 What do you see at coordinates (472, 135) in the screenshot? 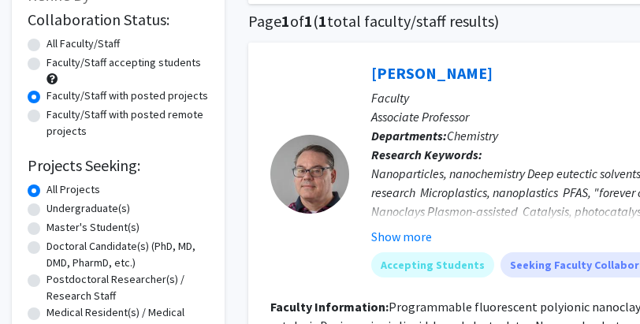
I see `span: Chemistry` at bounding box center [472, 135].